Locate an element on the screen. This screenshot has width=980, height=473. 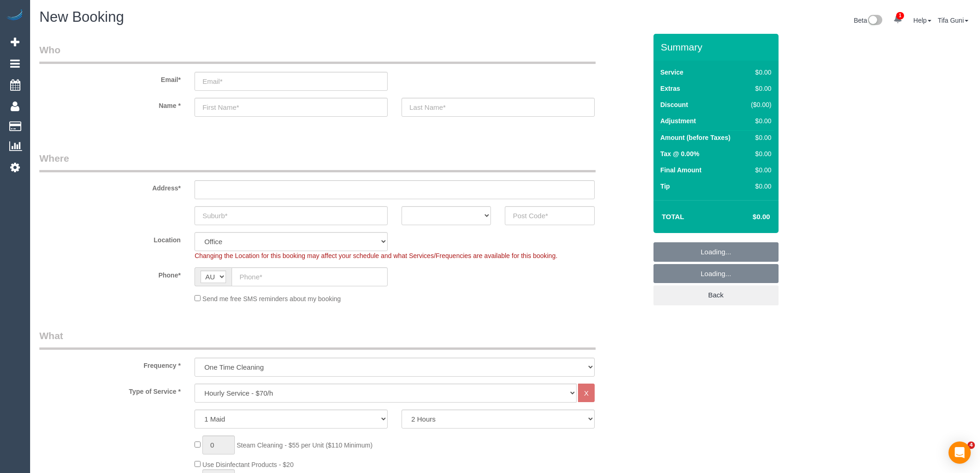
label: Phone* is located at coordinates (110, 273).